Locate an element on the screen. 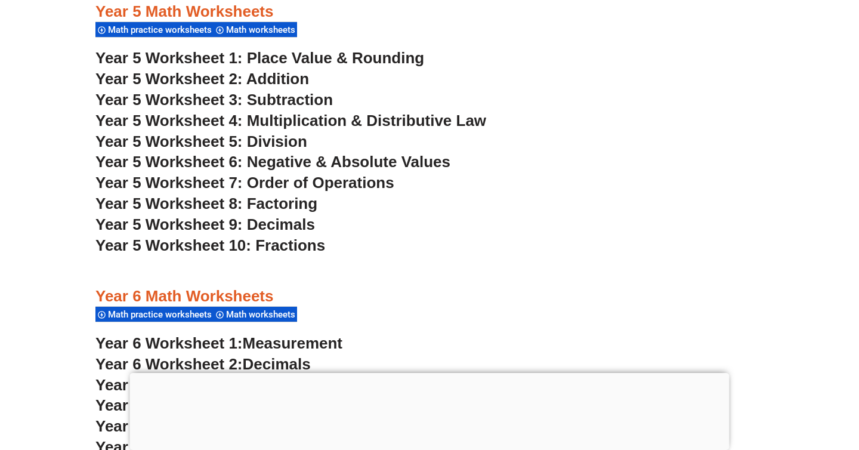  span: Measurement is located at coordinates (293, 343).